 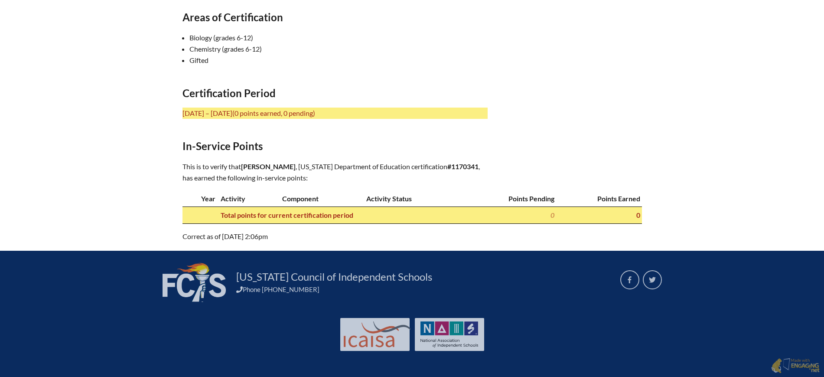 I want to click on img: Int'l Council Advancing Independent School Accreditation logo, so click(x=377, y=334).